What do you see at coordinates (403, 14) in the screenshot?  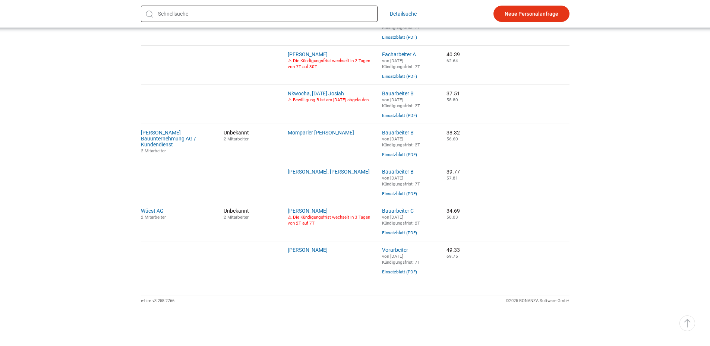 I see `a: Detailsuche` at bounding box center [403, 14].